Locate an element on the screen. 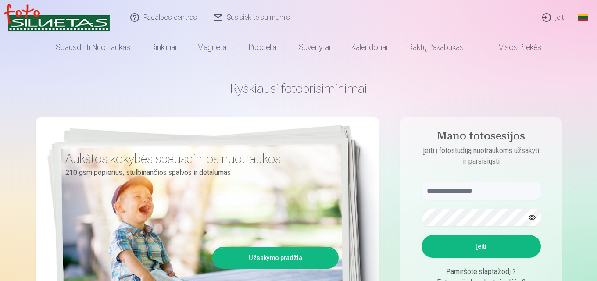  p: Įeiti į fotostudiją nuotraukoms užsakyti ir parsisiųsti is located at coordinates (481, 156).